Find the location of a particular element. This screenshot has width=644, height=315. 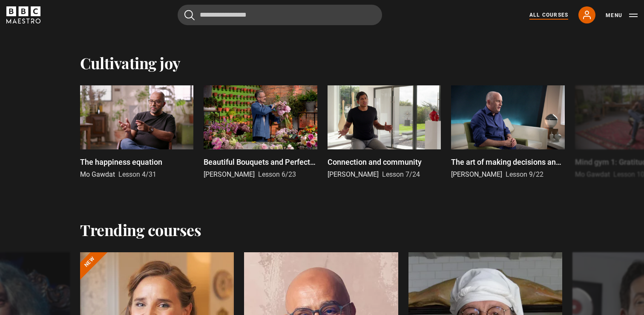

svg: BBC Maestro is located at coordinates (23, 15).